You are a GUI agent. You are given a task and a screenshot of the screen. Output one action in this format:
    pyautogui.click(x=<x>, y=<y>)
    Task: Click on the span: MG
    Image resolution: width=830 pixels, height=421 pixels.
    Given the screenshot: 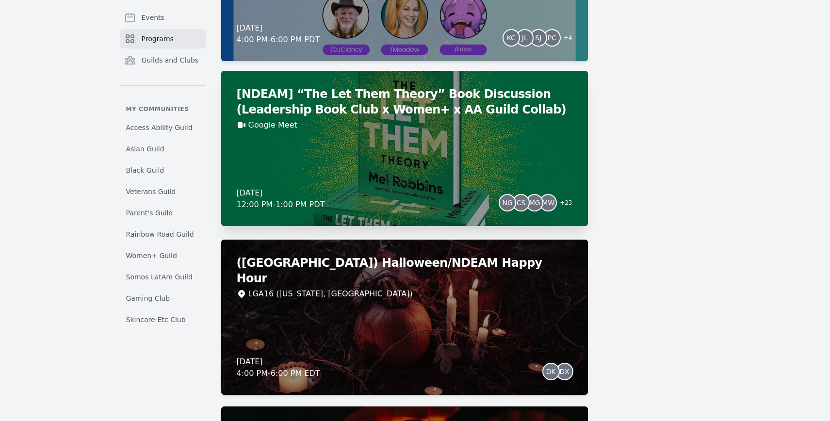 What is the action you would take?
    pyautogui.click(x=534, y=203)
    